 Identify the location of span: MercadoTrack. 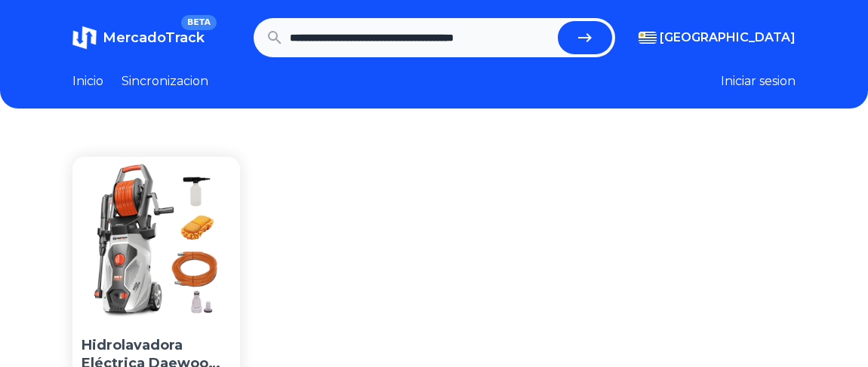
(153, 37).